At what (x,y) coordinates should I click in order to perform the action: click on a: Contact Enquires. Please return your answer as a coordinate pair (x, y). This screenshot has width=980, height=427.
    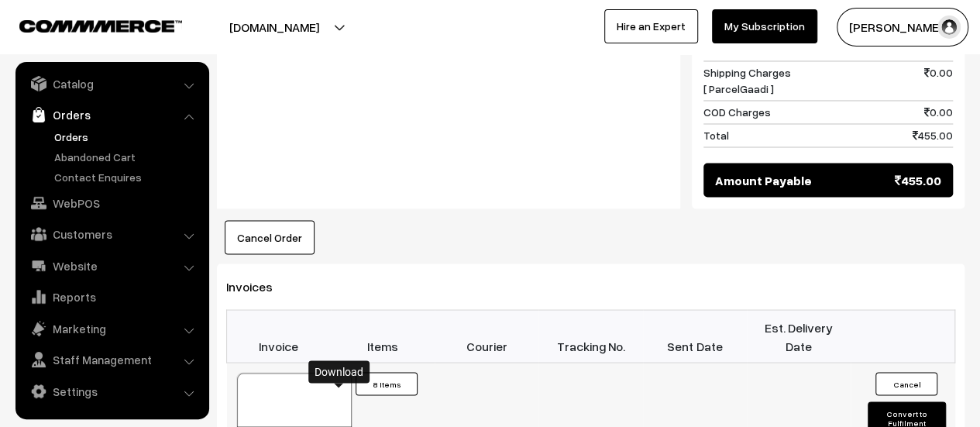
    Looking at the image, I should click on (127, 177).